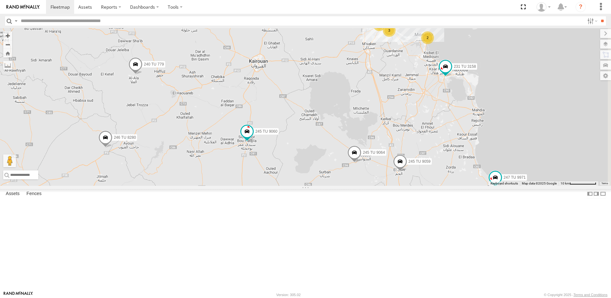 The image size is (611, 298). I want to click on label: Fences, so click(34, 194).